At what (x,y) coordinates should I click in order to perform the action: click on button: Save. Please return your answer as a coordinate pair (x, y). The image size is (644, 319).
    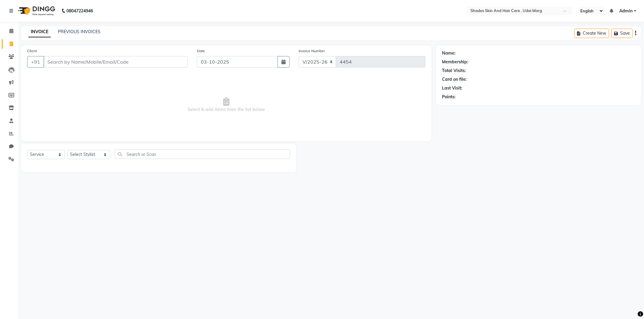
    Looking at the image, I should click on (622, 33).